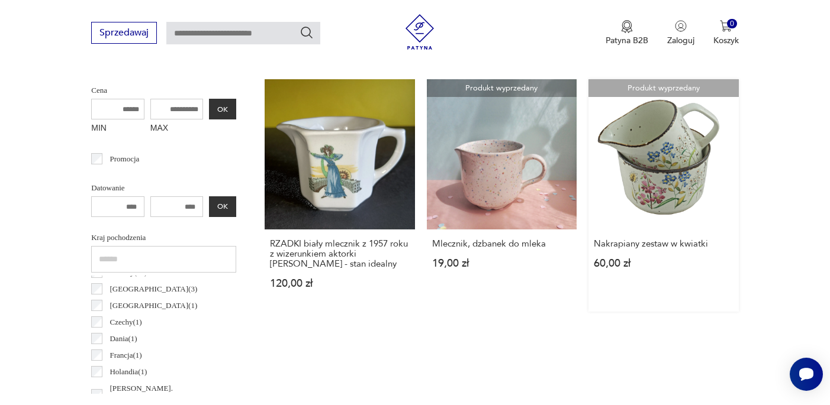 The width and height of the screenshot is (830, 405). I want to click on a: Ikona medaluPatyna B2B, so click(627, 33).